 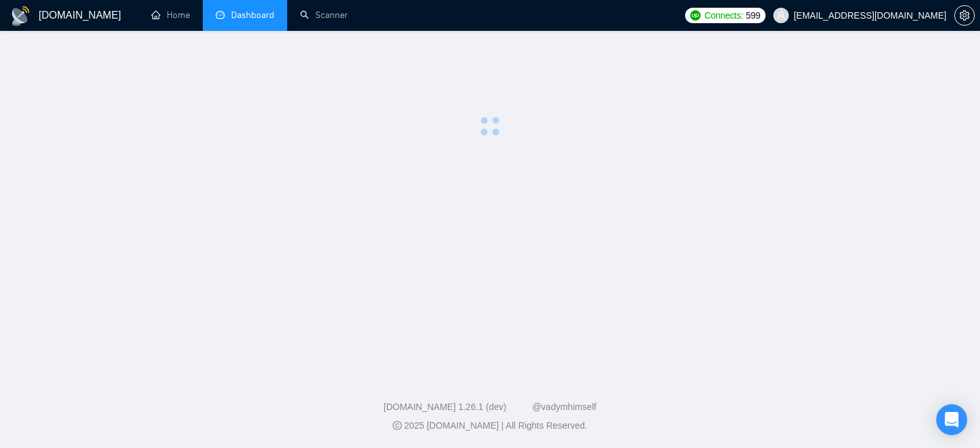 What do you see at coordinates (324, 15) in the screenshot?
I see `a: searchScanner` at bounding box center [324, 15].